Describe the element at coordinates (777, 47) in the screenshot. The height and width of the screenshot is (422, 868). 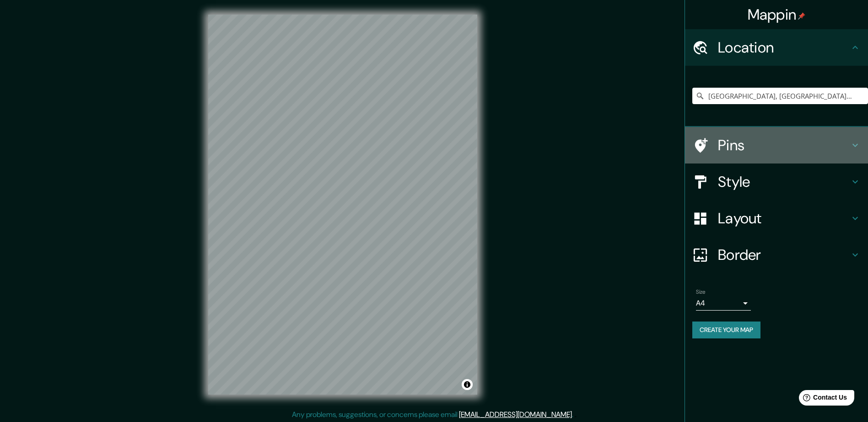
I see `div: Location` at that location.